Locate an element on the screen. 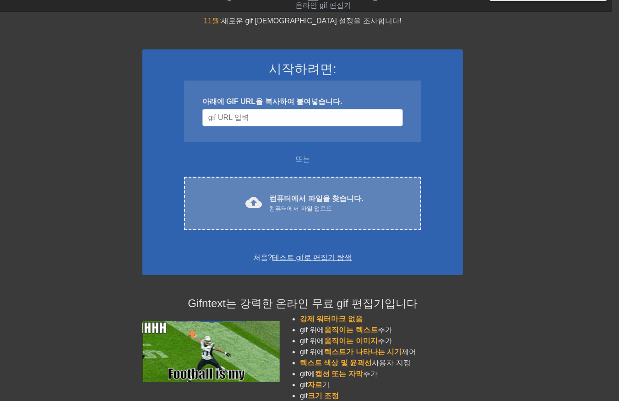  li: gif에 추가 is located at coordinates (381, 374).